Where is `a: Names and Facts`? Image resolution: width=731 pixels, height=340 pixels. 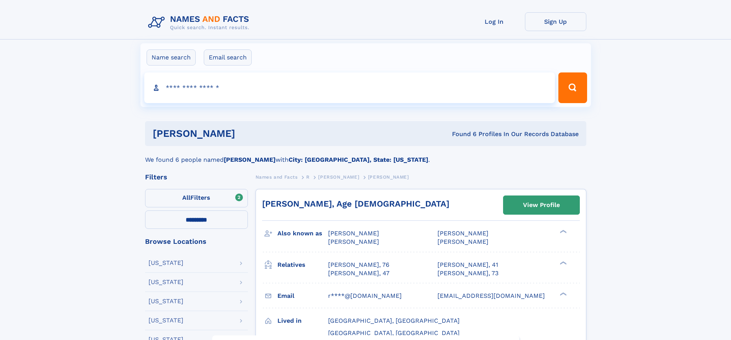
a: Names and Facts is located at coordinates (277, 177).